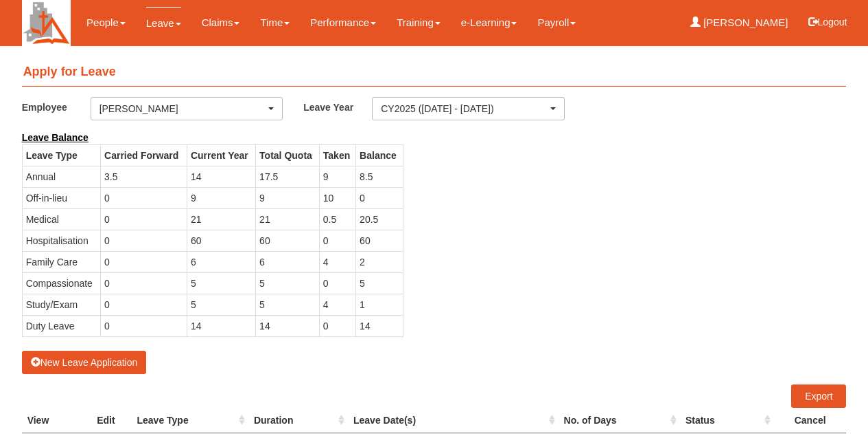  Describe the element at coordinates (379, 155) in the screenshot. I see `th: Balance` at that location.